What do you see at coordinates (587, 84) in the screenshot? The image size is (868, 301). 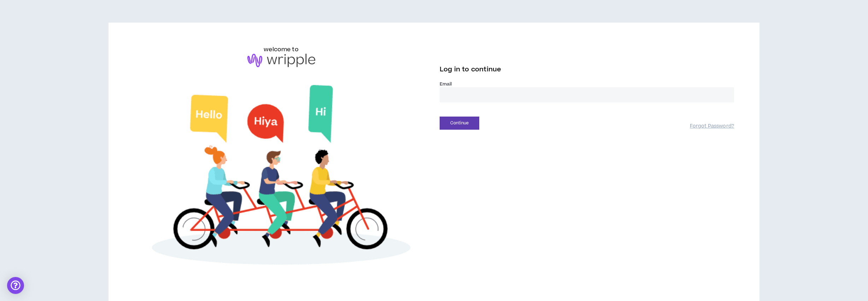 I see `label: Email` at bounding box center [587, 84].